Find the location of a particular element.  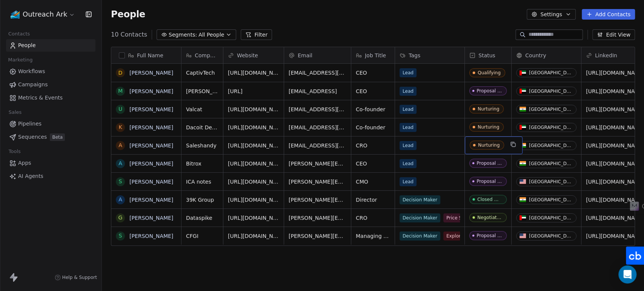

a: Workflows is located at coordinates (51, 71).